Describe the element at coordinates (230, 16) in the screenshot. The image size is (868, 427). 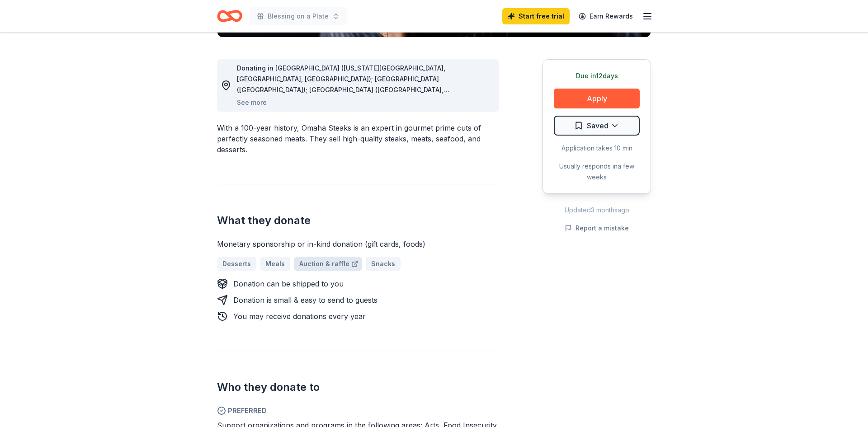
I see `a: Home` at that location.